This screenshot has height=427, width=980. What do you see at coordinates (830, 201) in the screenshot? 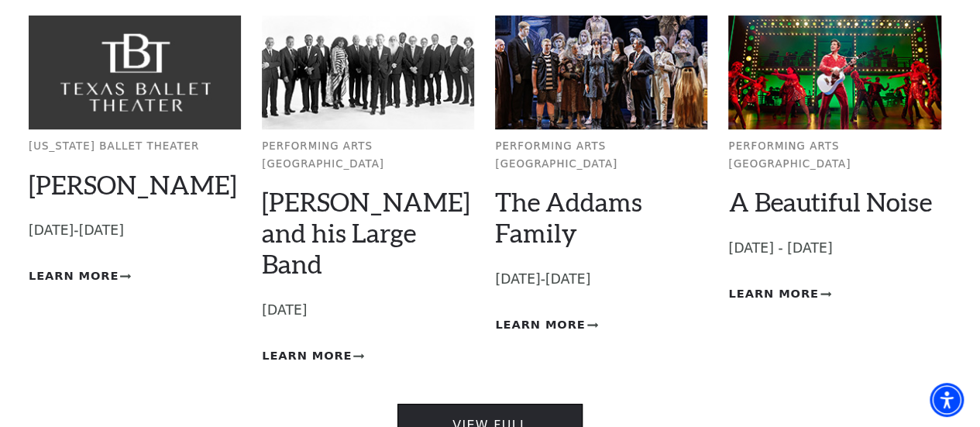
I see `a: A Beautiful Noise` at bounding box center [830, 201].